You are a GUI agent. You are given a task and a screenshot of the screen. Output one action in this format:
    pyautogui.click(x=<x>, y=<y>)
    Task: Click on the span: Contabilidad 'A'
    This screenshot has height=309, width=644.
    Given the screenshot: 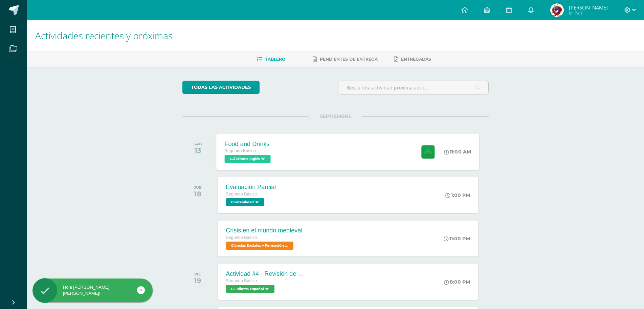 What is the action you would take?
    pyautogui.click(x=245, y=203)
    